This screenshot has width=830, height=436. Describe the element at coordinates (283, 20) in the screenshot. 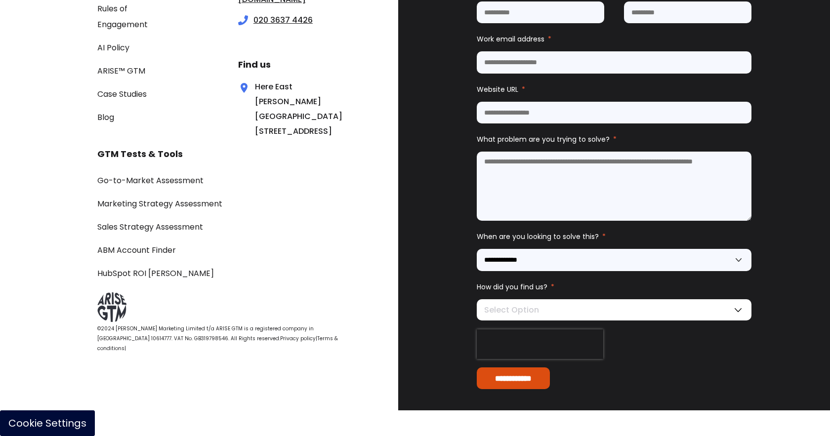

I see `a: 020 3637 4426` at that location.